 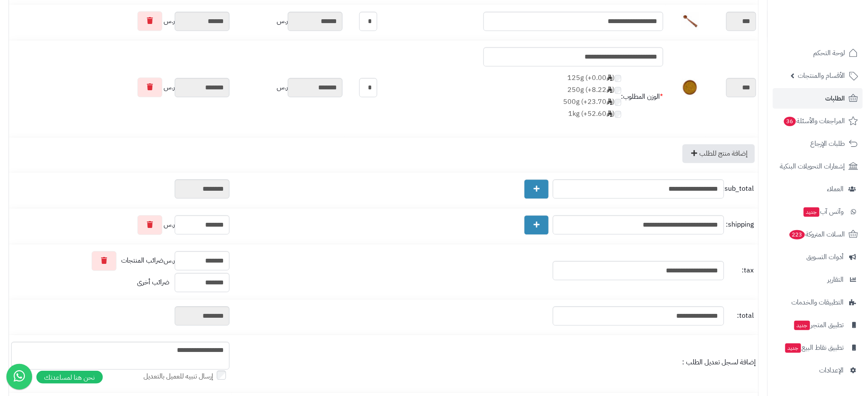 I want to click on a: الطلبات, so click(x=818, y=99).